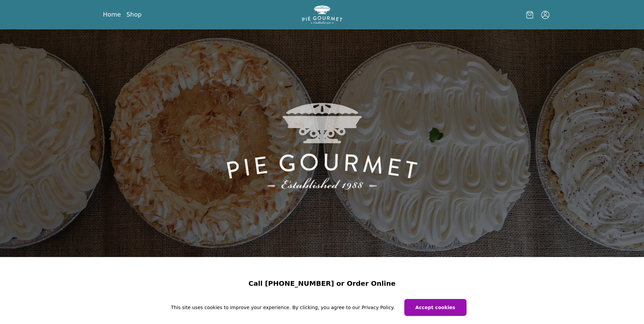 Image resolution: width=644 pixels, height=324 pixels. I want to click on a: Logo, so click(322, 15).